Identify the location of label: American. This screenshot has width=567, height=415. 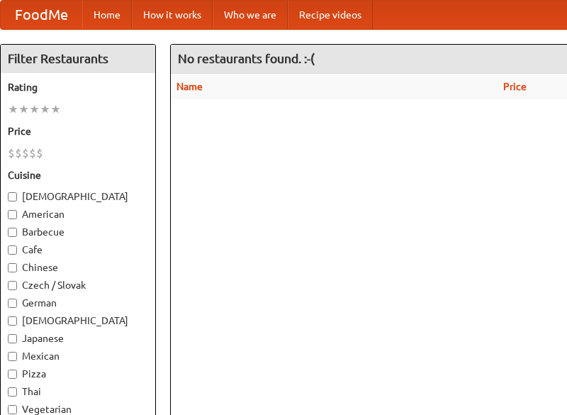
(78, 214).